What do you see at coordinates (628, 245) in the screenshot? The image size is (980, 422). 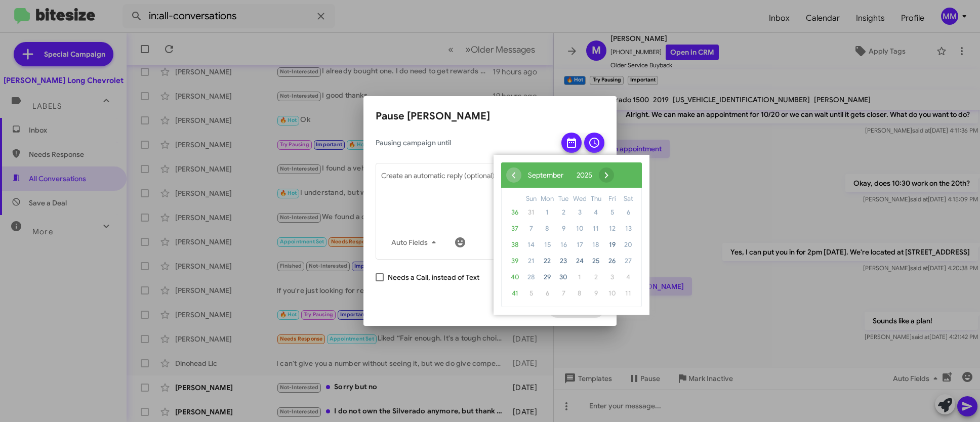 I see `span: 20` at bounding box center [628, 245].